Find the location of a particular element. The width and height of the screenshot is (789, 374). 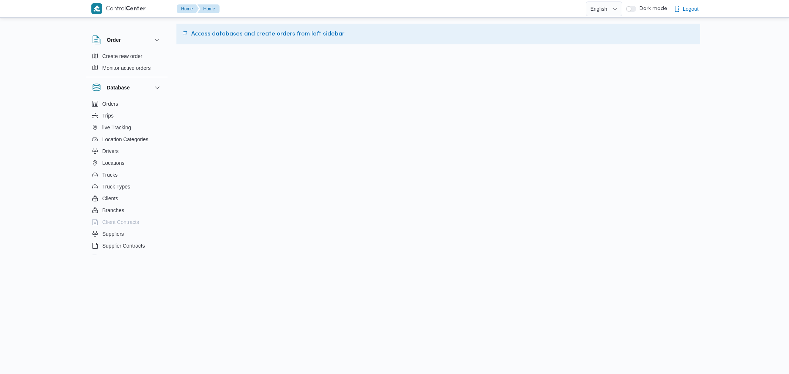

span: Clients is located at coordinates (110, 199).